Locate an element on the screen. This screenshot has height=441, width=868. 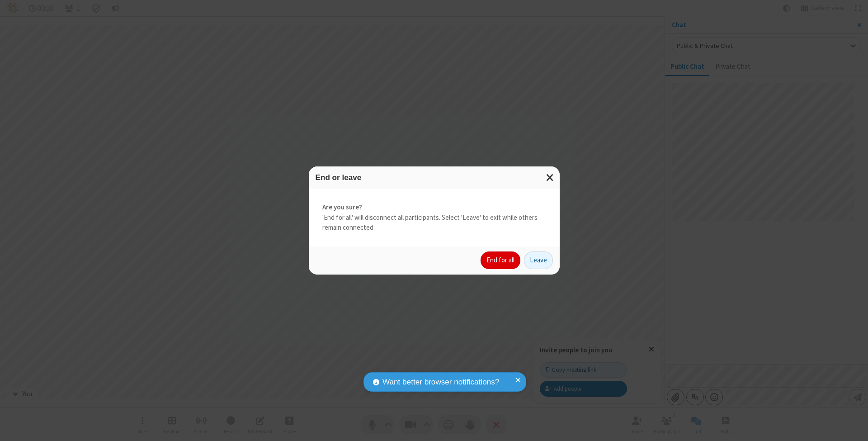
button: End for all is located at coordinates (501, 260).